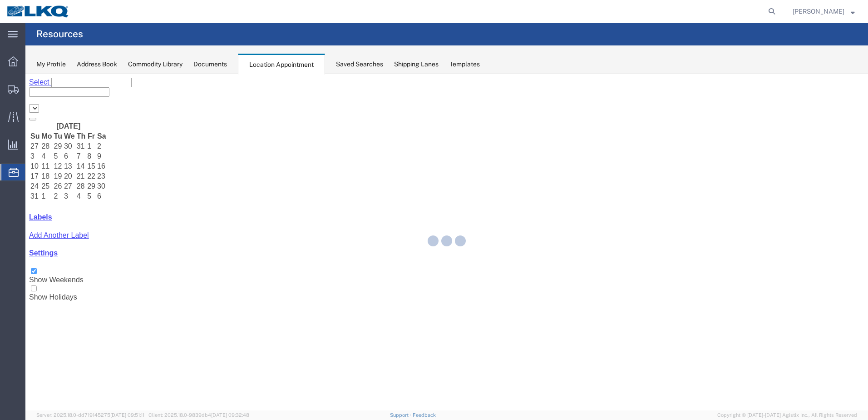  What do you see at coordinates (33, 161) in the screenshot?
I see `a: Add Another Label` at bounding box center [33, 161].